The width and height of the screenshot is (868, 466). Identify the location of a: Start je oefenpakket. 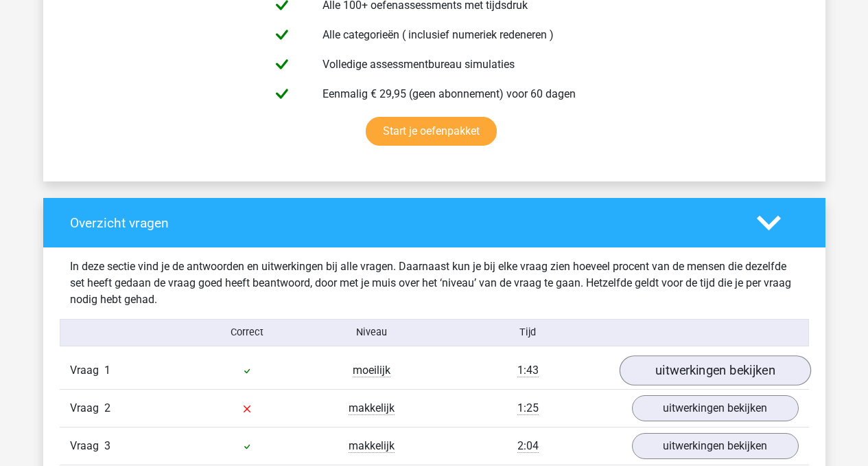
(431, 131).